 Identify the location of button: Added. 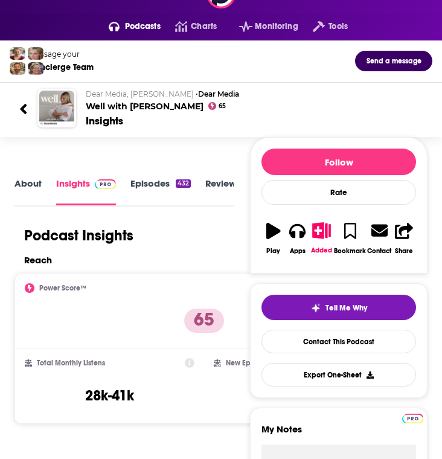
(322, 238).